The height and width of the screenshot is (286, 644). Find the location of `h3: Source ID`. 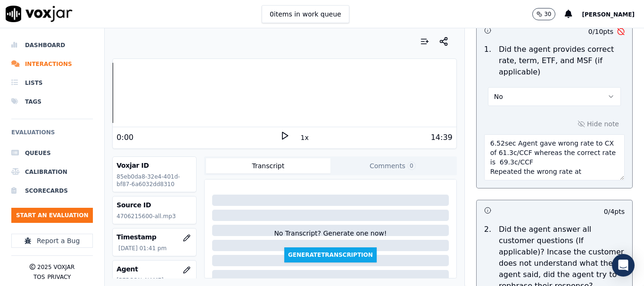

h3: Source ID is located at coordinates (154, 205).